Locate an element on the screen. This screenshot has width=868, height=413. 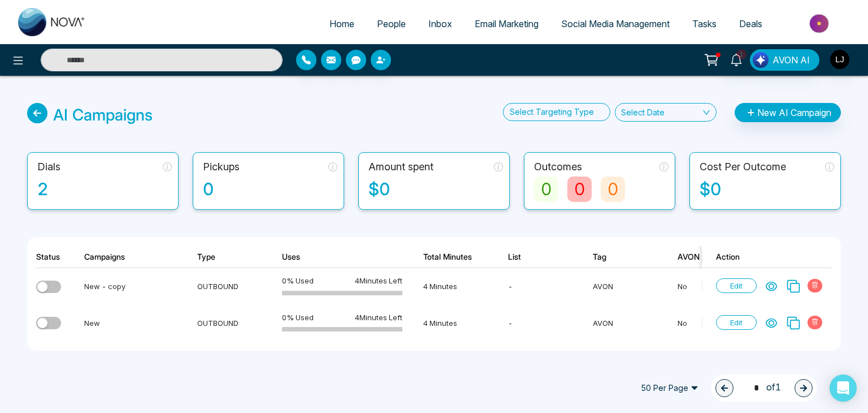
th: AVON AI Calling Automation is located at coordinates (723, 256).